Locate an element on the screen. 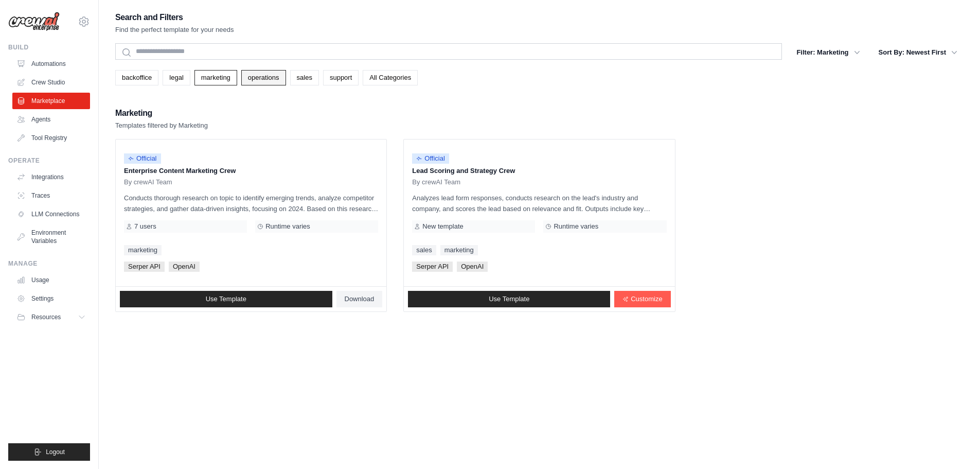 This screenshot has height=469, width=980. h2: Search and Filters is located at coordinates (174, 18).